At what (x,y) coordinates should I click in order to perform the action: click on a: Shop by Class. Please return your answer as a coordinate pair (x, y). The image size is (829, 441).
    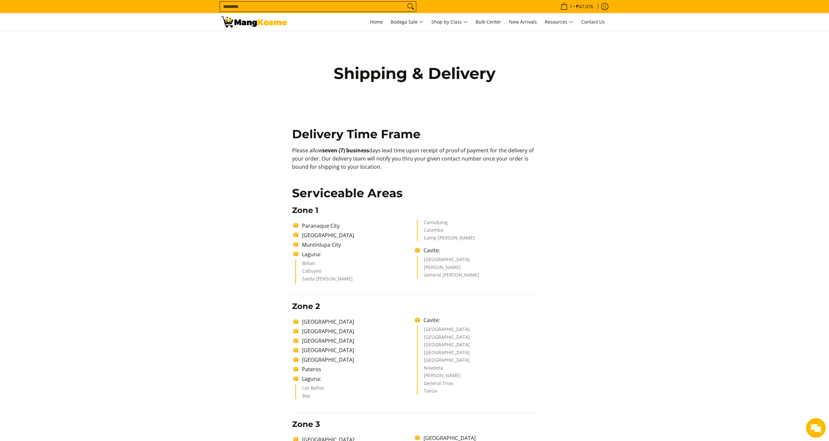
    Looking at the image, I should click on (450, 22).